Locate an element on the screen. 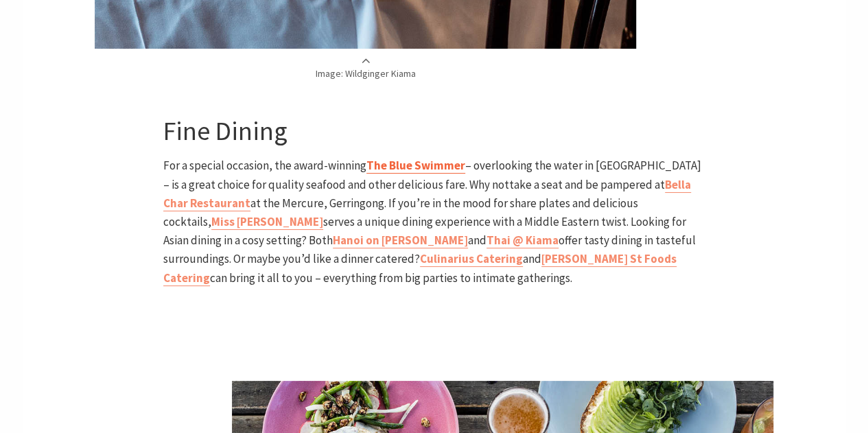 The width and height of the screenshot is (868, 433). p: Image: Wildginger Kiama is located at coordinates (365, 68).